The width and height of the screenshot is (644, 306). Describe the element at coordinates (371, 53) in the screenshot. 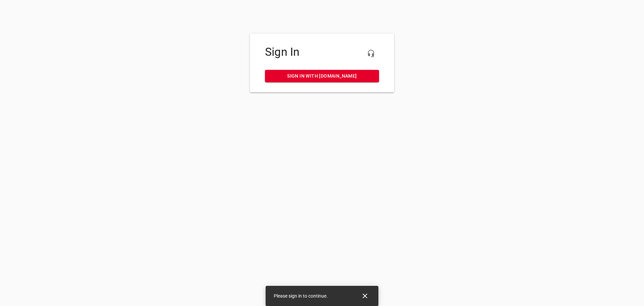

I see `button: Live Chat` at that location.